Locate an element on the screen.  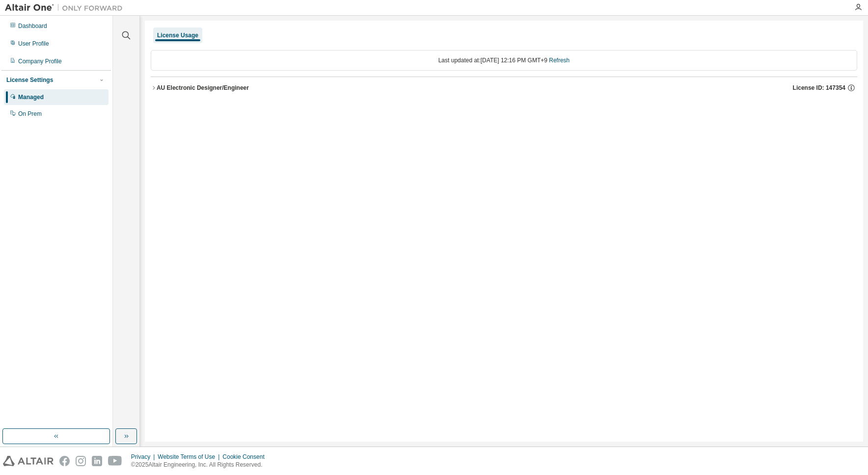
div: On Prem is located at coordinates (30, 114).